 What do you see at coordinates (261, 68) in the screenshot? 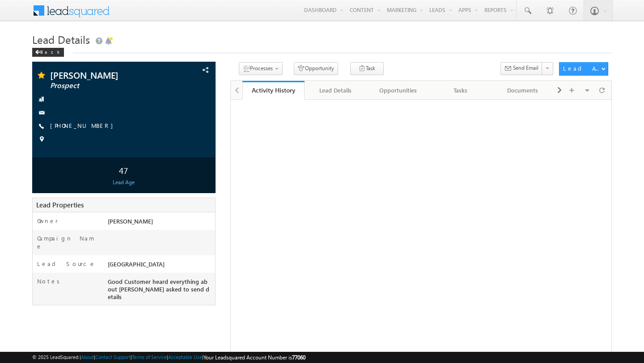
I see `span: Processes` at bounding box center [261, 68].